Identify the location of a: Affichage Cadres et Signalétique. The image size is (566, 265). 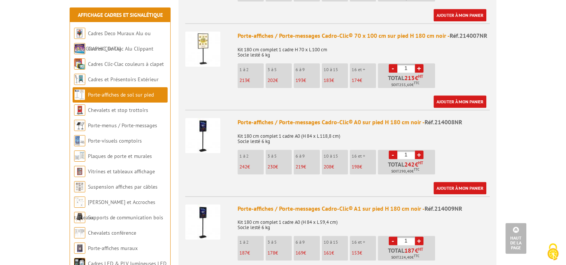
(120, 15).